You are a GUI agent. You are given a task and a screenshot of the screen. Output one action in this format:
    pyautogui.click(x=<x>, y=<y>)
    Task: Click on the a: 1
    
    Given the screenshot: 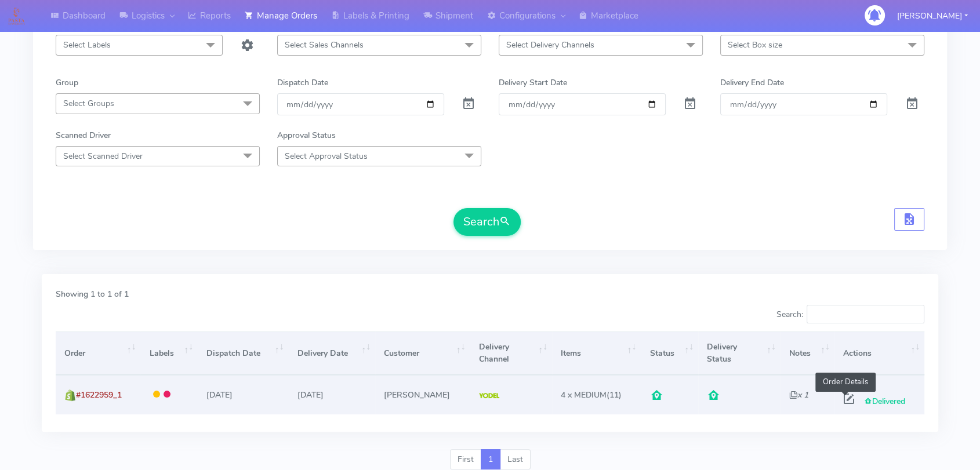 What is the action you would take?
    pyautogui.click(x=490, y=459)
    